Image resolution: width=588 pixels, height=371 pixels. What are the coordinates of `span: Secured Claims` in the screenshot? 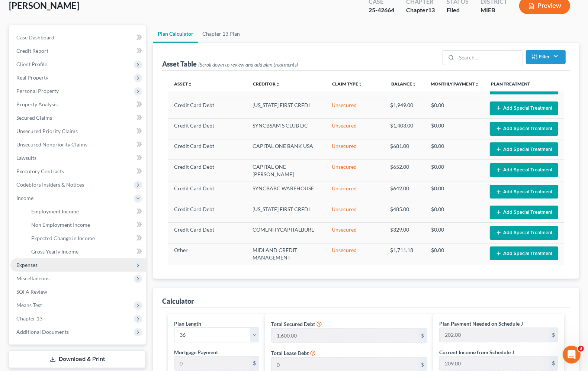 It's located at (34, 117).